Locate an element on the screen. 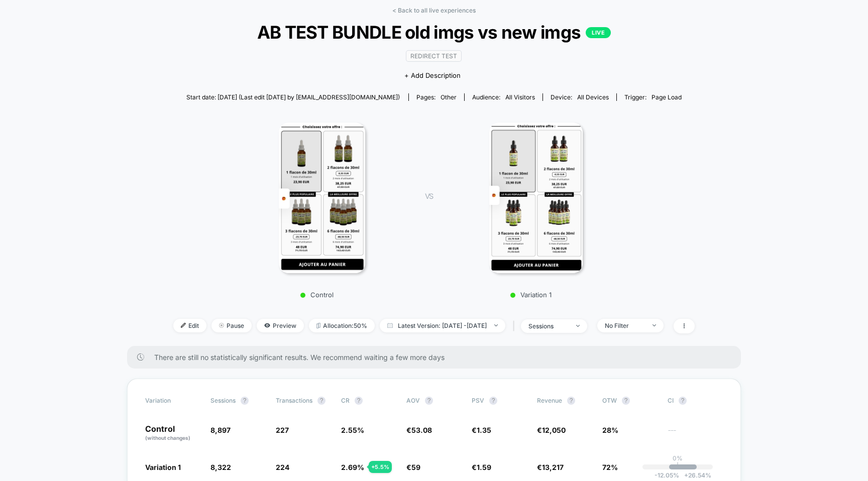 Image resolution: width=868 pixels, height=481 pixels. div: Pages: is located at coordinates (436, 97).